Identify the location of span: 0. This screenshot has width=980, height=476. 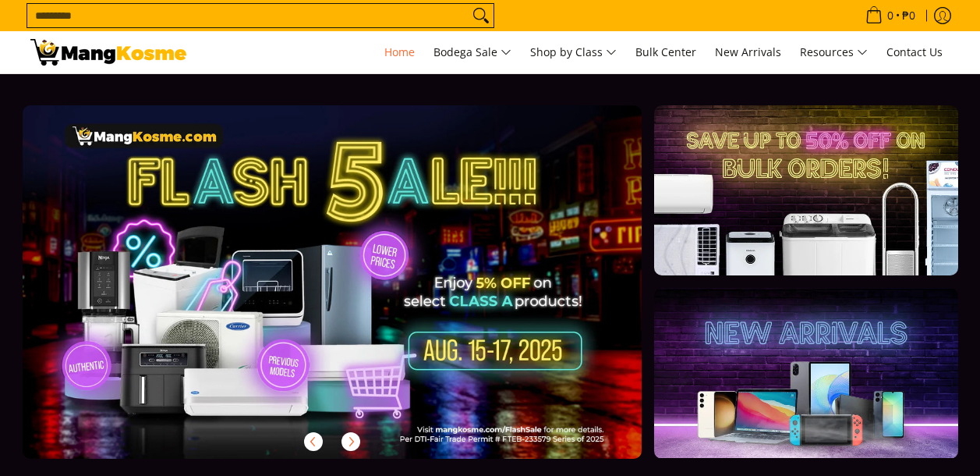
(890, 16).